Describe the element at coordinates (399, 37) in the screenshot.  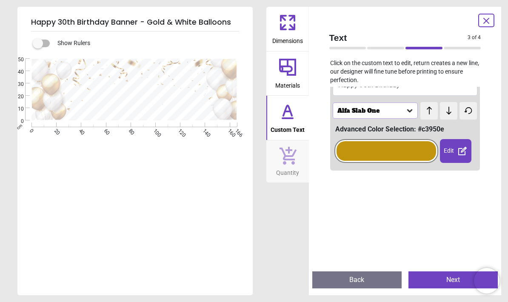
I see `span: Text` at that location.